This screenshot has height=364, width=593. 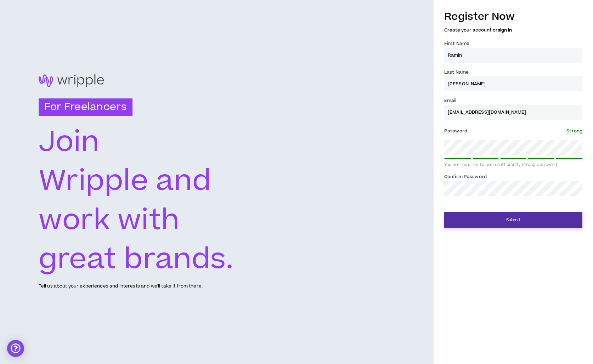 I want to click on text: Join, so click(x=69, y=142).